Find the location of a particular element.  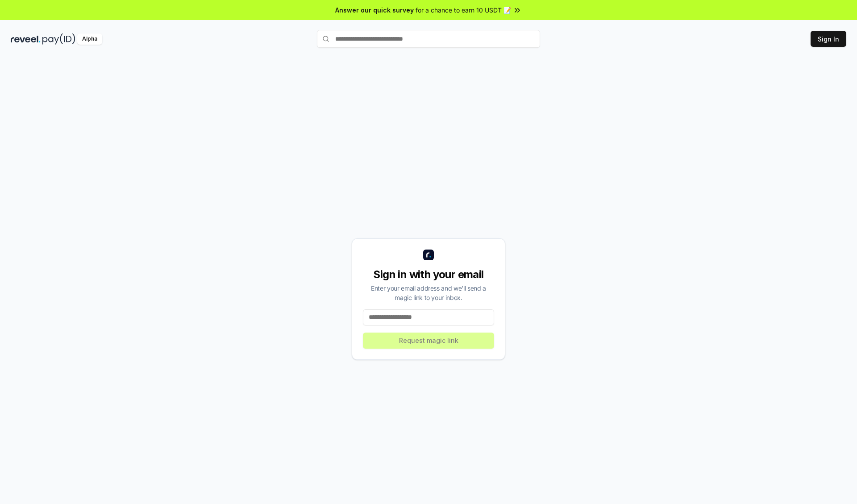

span: Answer our quick survey is located at coordinates (374, 10).